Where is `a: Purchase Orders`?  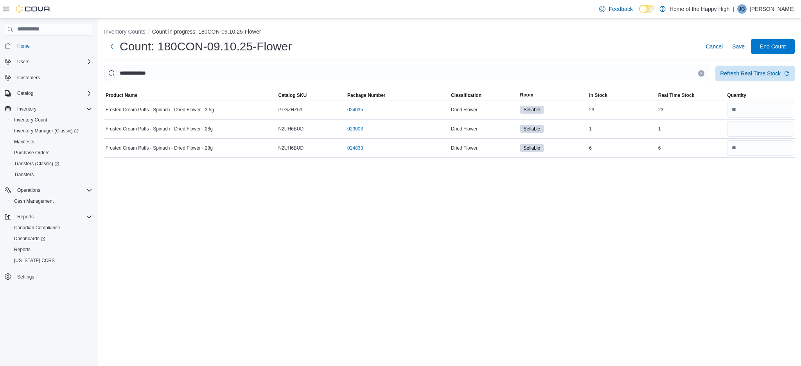 a: Purchase Orders is located at coordinates (32, 153).